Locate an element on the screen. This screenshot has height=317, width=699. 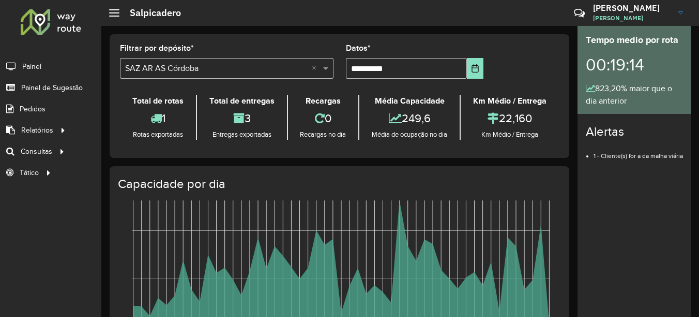
button: Elija la fecha is located at coordinates (475, 68).